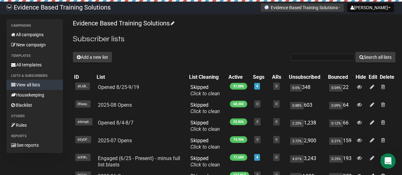 This screenshot has width=402, height=175. What do you see at coordinates (340, 77) in the screenshot?
I see `th: Bounced: No sort applied, activate to apply an ascending sort` at bounding box center [340, 77].